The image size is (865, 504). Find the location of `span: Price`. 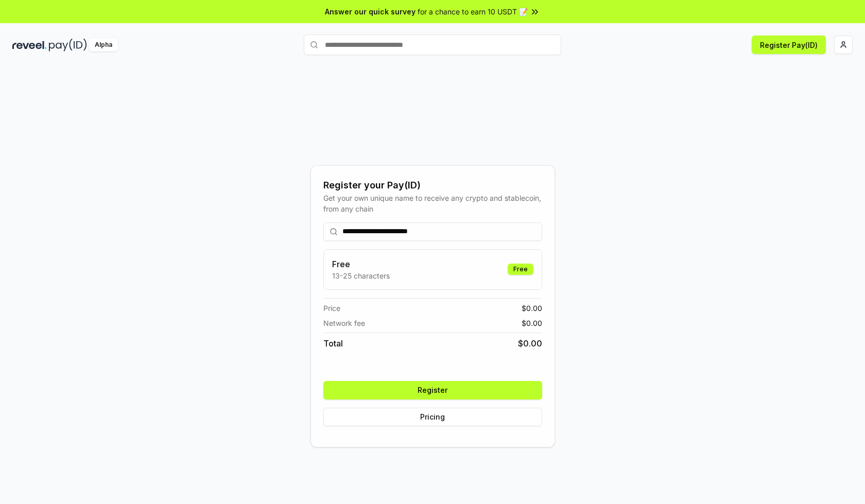

span: Price is located at coordinates (331, 307).